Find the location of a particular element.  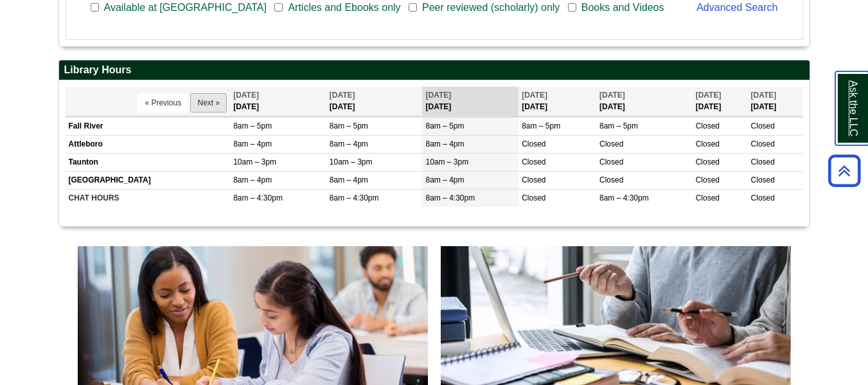

input: Books and Videos is located at coordinates (572, 7).